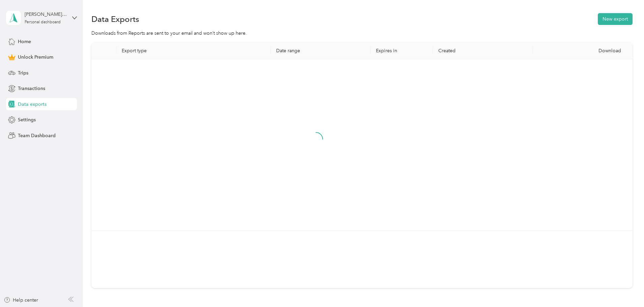 The height and width of the screenshot is (307, 644). Describe the element at coordinates (27, 119) in the screenshot. I see `span: Settings` at that location.